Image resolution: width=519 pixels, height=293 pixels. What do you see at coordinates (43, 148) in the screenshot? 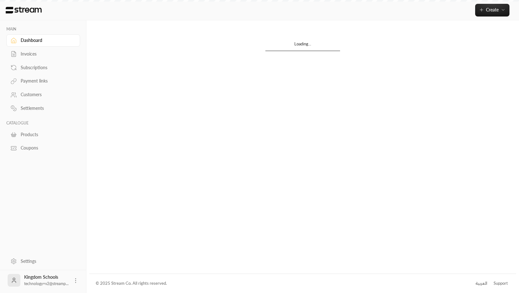
I see `a: Coupons` at bounding box center [43, 148].